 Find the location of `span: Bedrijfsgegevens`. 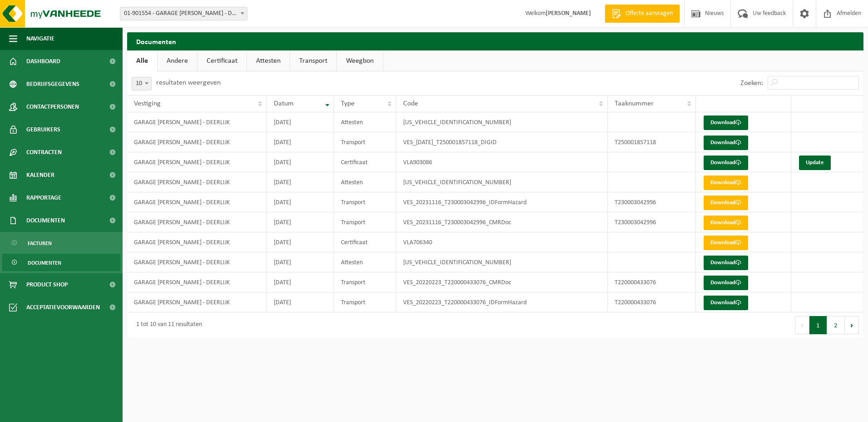

span: Bedrijfsgegevens is located at coordinates (53, 84).